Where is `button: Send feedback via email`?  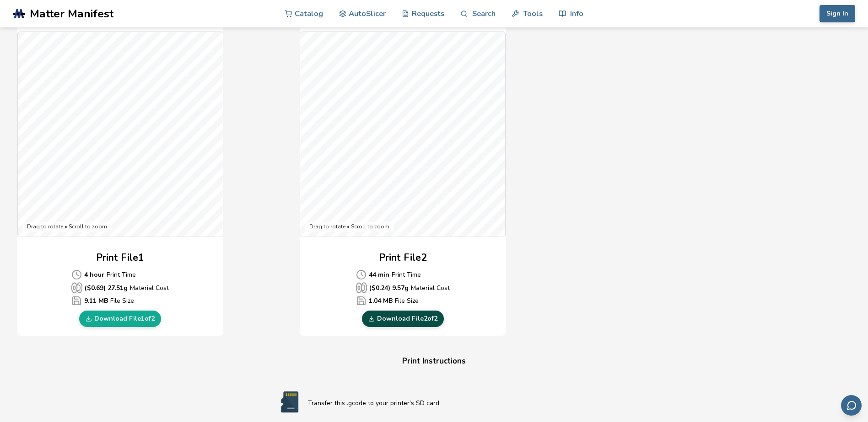
button: Send feedback via email is located at coordinates (851, 405).